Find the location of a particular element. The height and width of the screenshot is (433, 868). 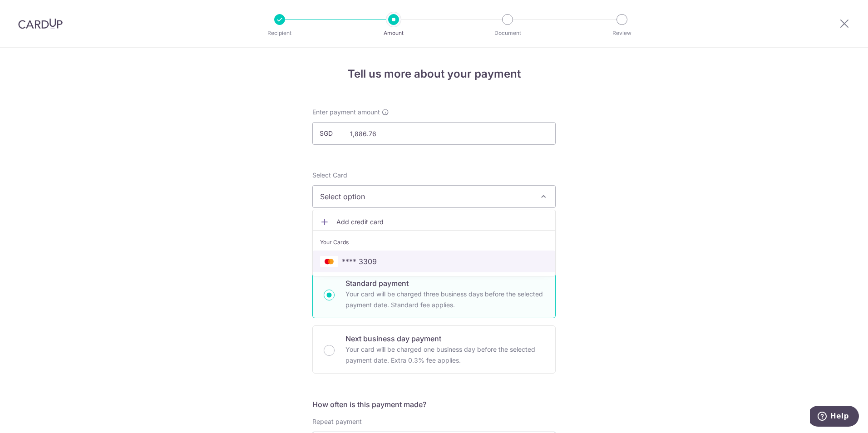

span: Select option is located at coordinates (426, 197).